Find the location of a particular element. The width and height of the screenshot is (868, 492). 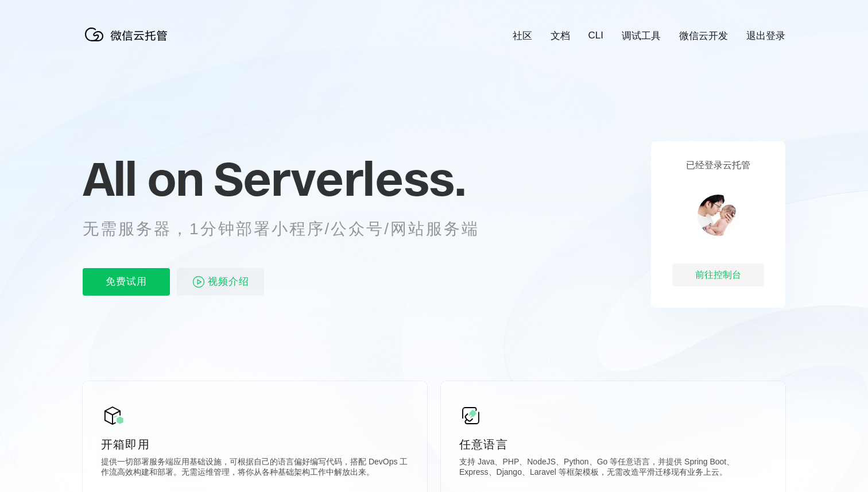

p: 支持 Java、PHP、NodeJS、Python、Go 等任意语言，并提供 Spring Boot、Express、Django、Laravel 等框架模板，无需改造平滑迁移现有业务上云。 is located at coordinates (613, 469).